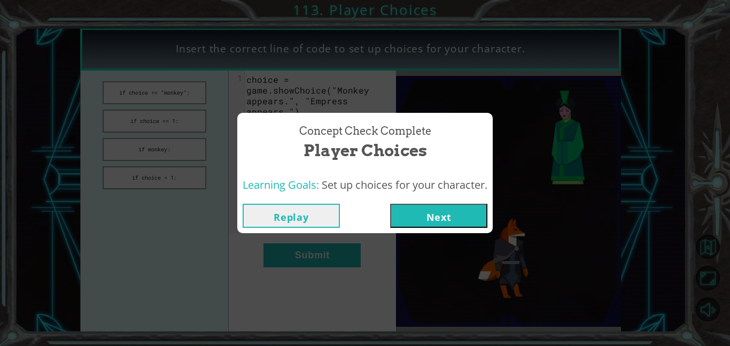  Describe the element at coordinates (439, 215) in the screenshot. I see `button: Next` at that location.